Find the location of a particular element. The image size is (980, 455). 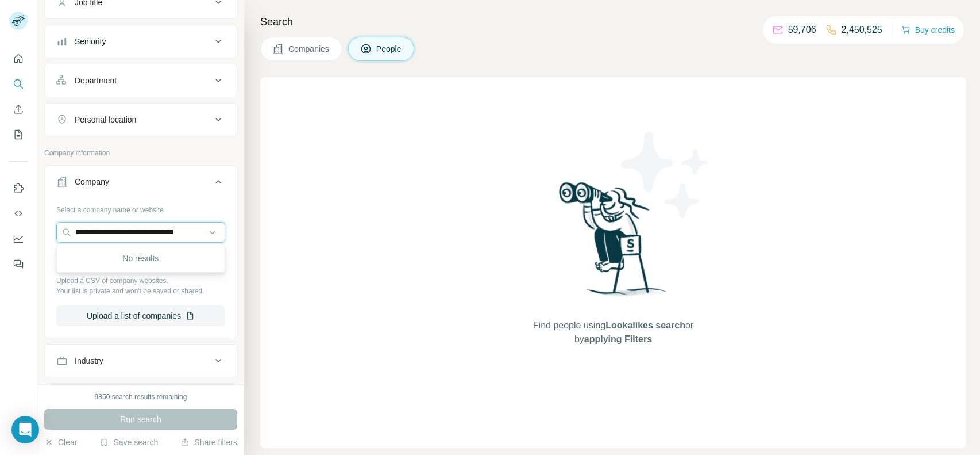

span: People is located at coordinates (390, 49).